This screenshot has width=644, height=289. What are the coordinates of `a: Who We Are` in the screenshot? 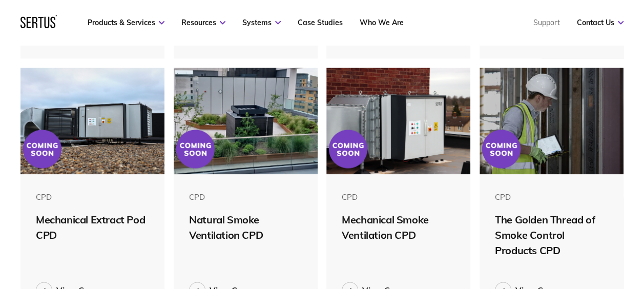 It's located at (382, 23).